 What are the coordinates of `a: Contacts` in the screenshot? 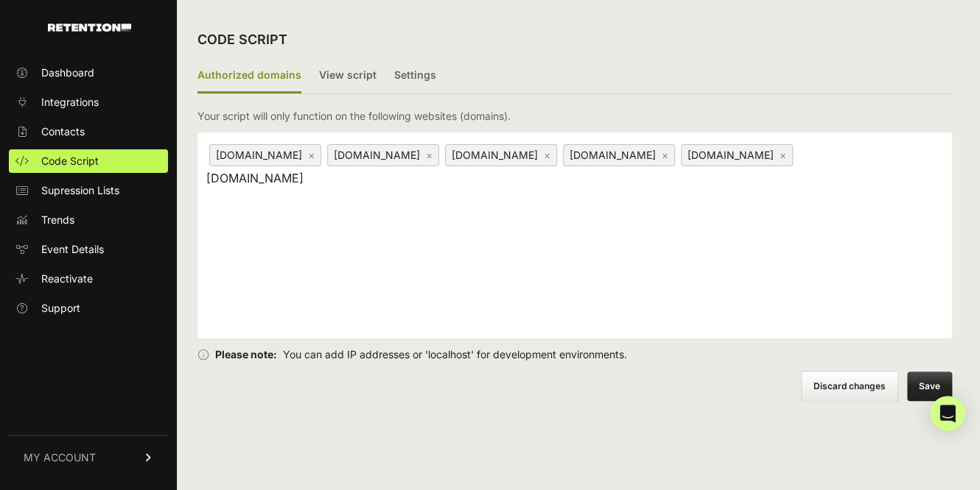 It's located at (88, 131).